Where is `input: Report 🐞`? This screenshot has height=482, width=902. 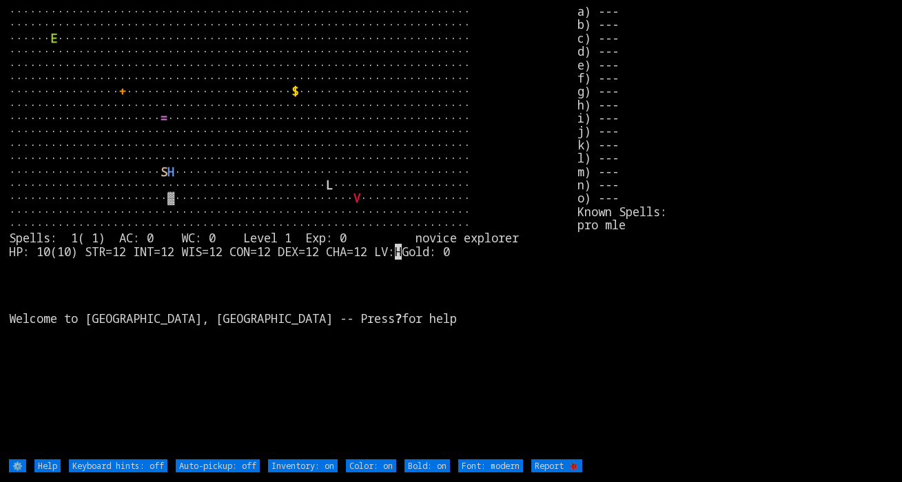 input: Report 🐞 is located at coordinates (557, 466).